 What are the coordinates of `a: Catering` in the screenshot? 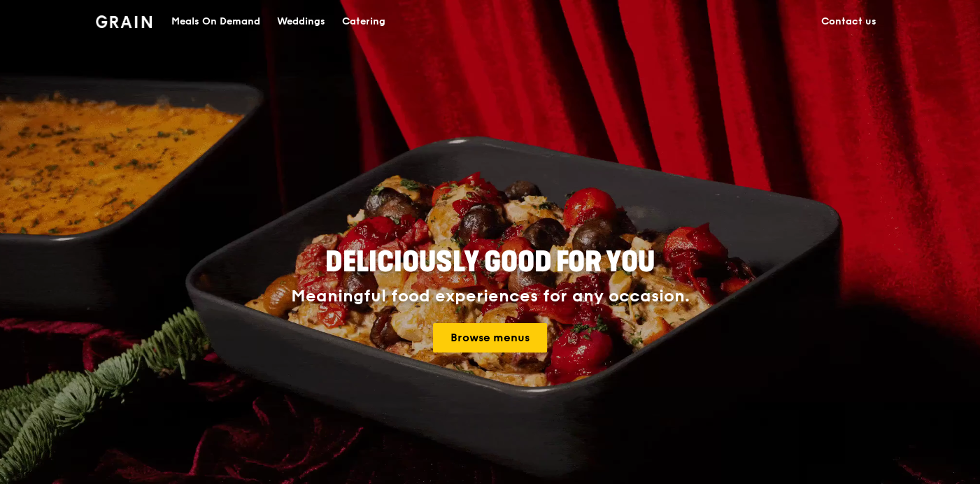 It's located at (364, 22).